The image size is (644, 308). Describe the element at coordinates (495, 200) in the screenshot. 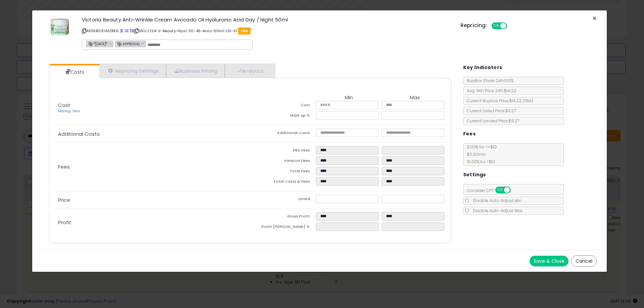

I see `span: Disable Auto-Adjust Min` at that location.